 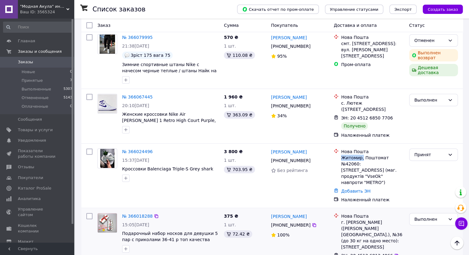 I want to click on span: 100%, so click(x=283, y=235).